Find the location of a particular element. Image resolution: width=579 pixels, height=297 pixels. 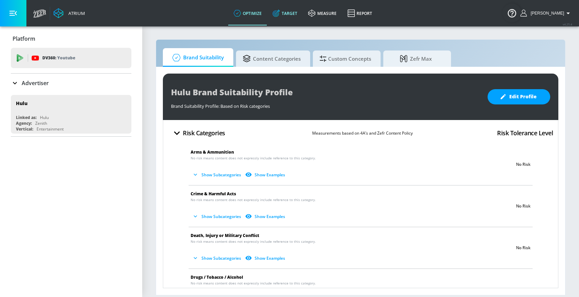

p: Advertiser is located at coordinates (35, 83).